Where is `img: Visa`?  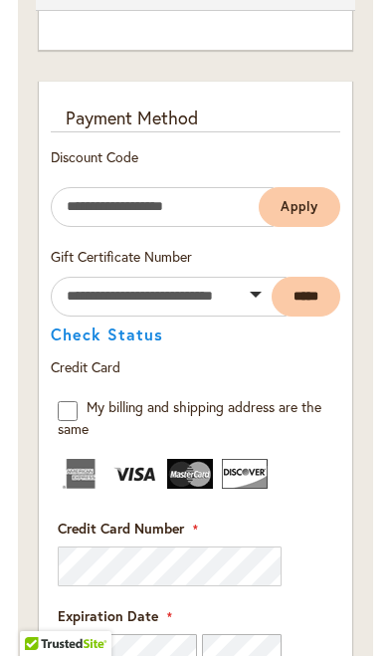 img: Visa is located at coordinates (135, 474).